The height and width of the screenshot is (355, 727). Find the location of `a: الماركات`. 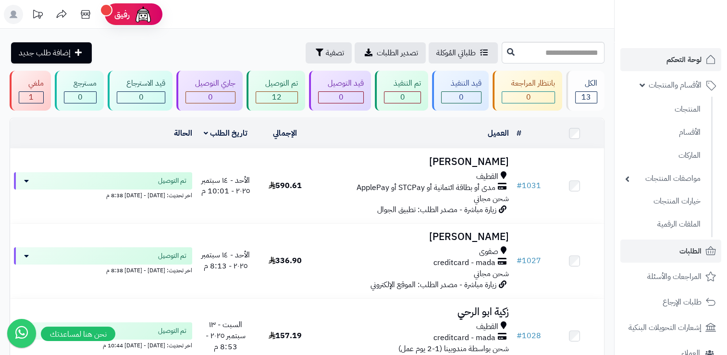

a: الماركات is located at coordinates (663, 155).